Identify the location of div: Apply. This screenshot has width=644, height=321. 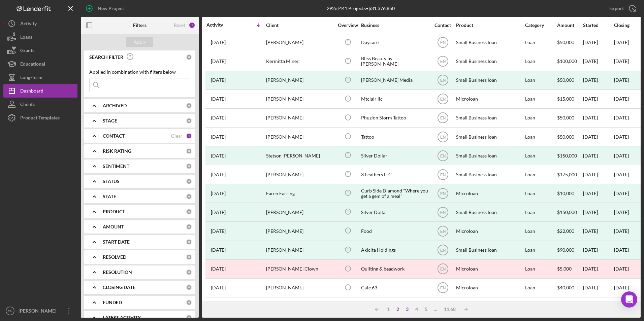
(140, 42).